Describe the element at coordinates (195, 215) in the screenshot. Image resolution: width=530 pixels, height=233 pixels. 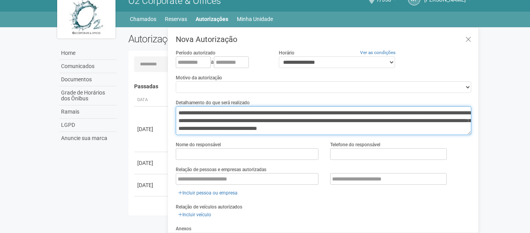
I see `a: Incluir veículo` at that location.